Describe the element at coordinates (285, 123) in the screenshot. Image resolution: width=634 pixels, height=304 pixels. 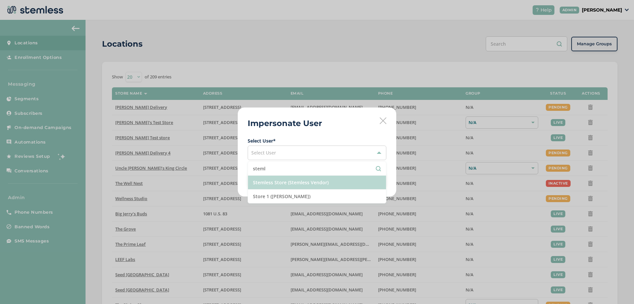
I see `h2: Impersonate User` at that location.